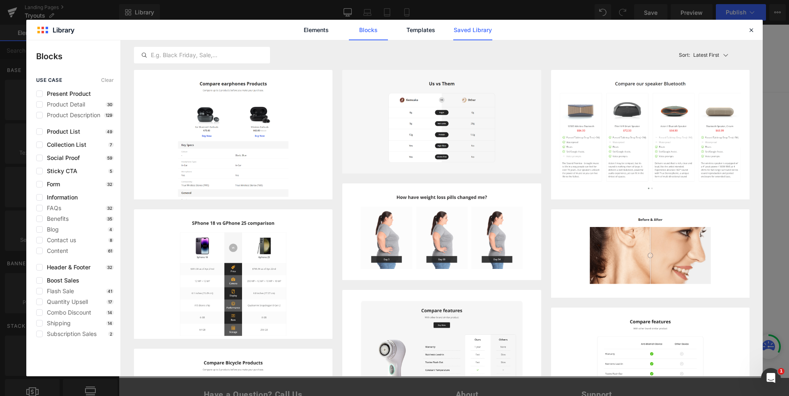 The height and width of the screenshot is (396, 789). What do you see at coordinates (110, 251) in the screenshot?
I see `p: 61` at bounding box center [110, 251].